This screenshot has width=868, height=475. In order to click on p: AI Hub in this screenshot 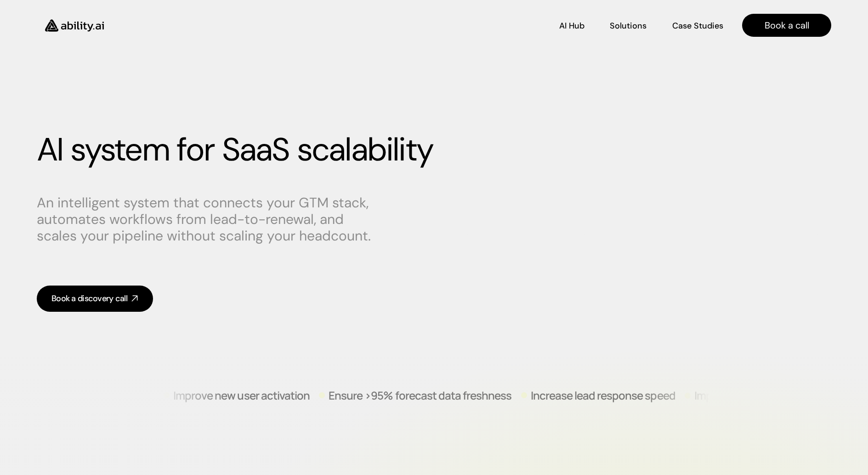, I will do `click(571, 26)`.